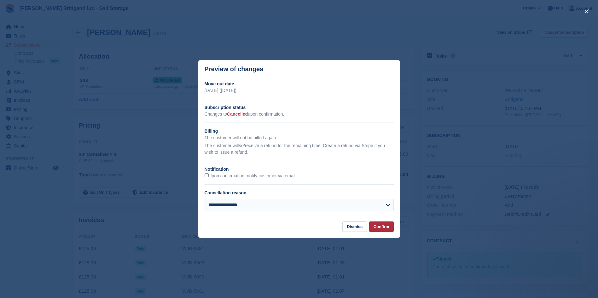  I want to click on button: Dismiss, so click(355, 227).